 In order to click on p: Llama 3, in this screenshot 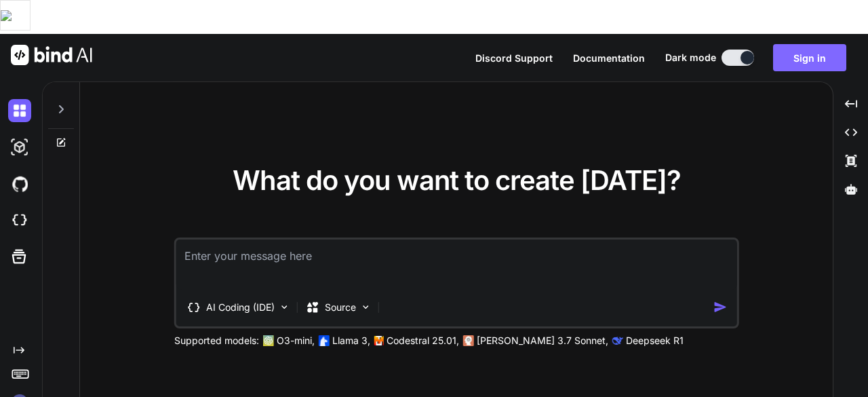, I will do `click(351, 341)`.